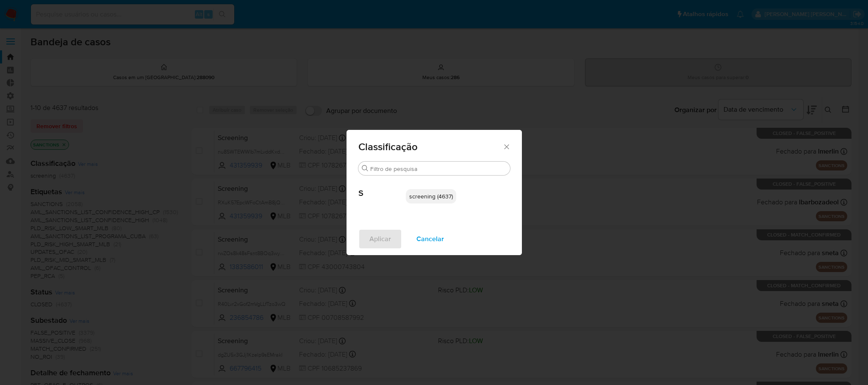  Describe the element at coordinates (431, 196) in the screenshot. I see `span: screening (4637)` at that location.